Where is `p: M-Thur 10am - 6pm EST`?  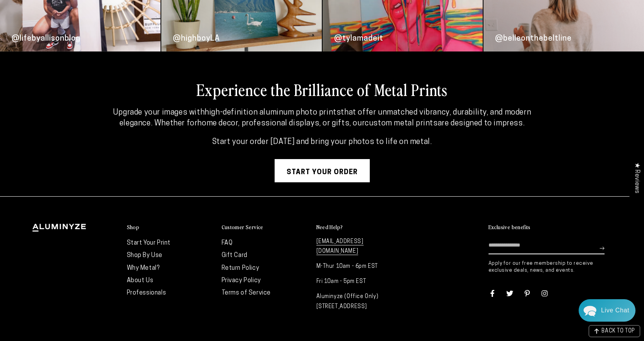 p: M-Thur 10am - 6pm EST is located at coordinates (360, 266).